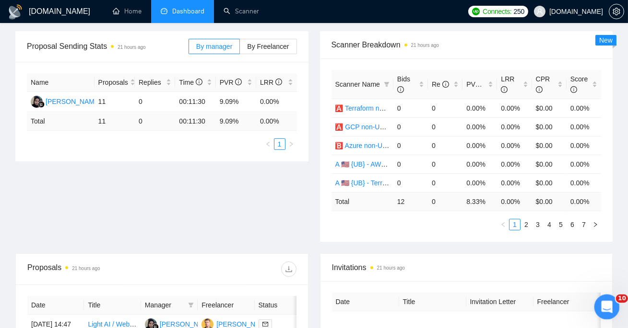  I want to click on td: 9.09 %, so click(236, 121).